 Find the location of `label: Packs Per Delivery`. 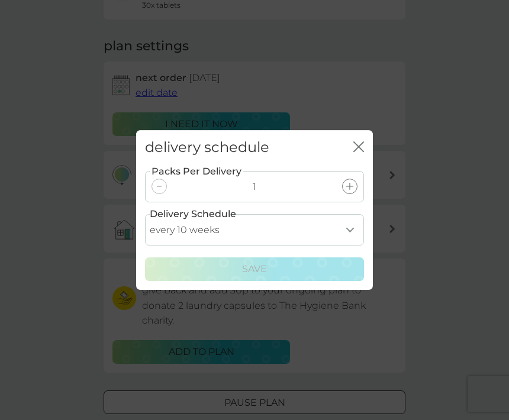

label: Packs Per Delivery is located at coordinates (196, 171).